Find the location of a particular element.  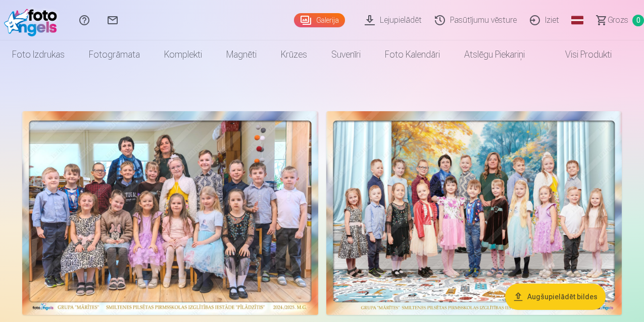

a: Fotogrāmata is located at coordinates (114, 54).